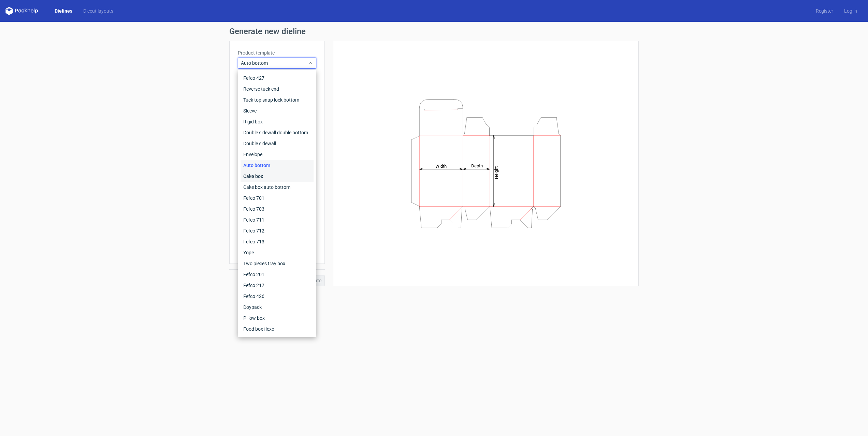  I want to click on div: Yope, so click(277, 253).